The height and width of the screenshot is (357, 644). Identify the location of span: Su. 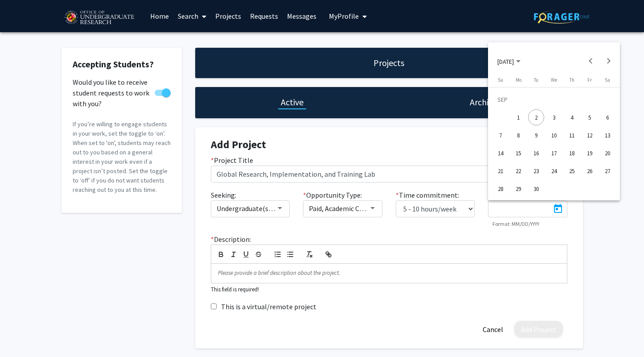
(500, 80).